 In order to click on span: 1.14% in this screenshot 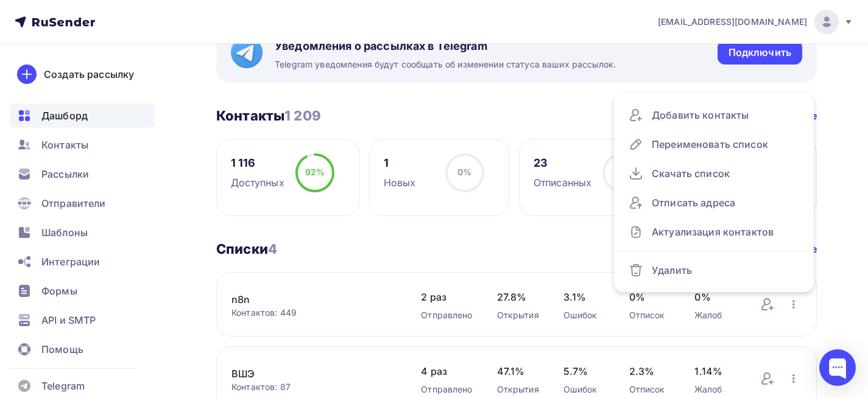, I will do `click(715, 371)`.